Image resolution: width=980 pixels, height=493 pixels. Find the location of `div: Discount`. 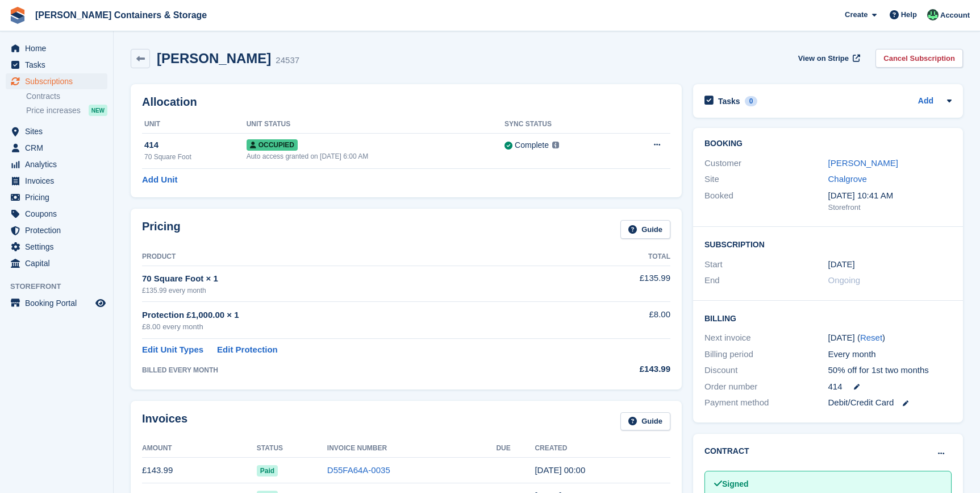

div: Discount is located at coordinates (767, 370).